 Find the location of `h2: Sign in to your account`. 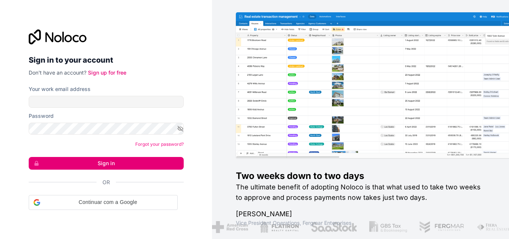

h2: Sign in to your account is located at coordinates (106, 60).